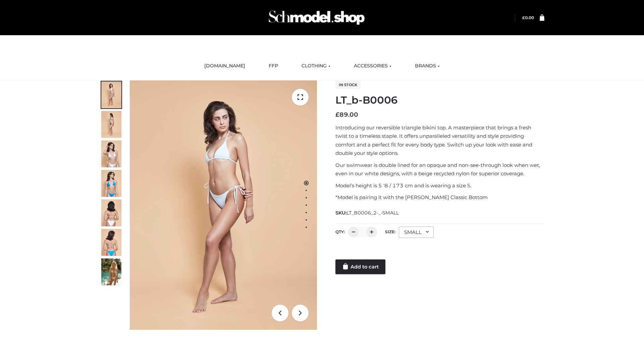 Image resolution: width=644 pixels, height=362 pixels. I want to click on a: FFP, so click(274, 66).